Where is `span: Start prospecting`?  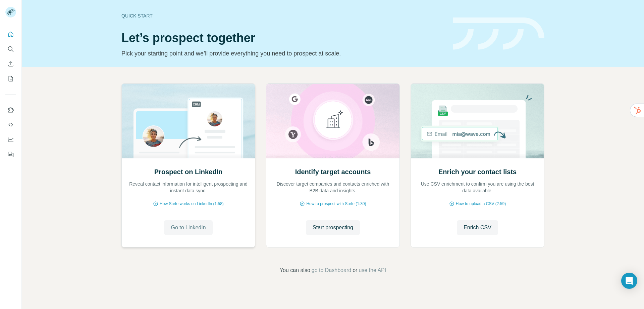
span: Start prospecting is located at coordinates (333, 227).